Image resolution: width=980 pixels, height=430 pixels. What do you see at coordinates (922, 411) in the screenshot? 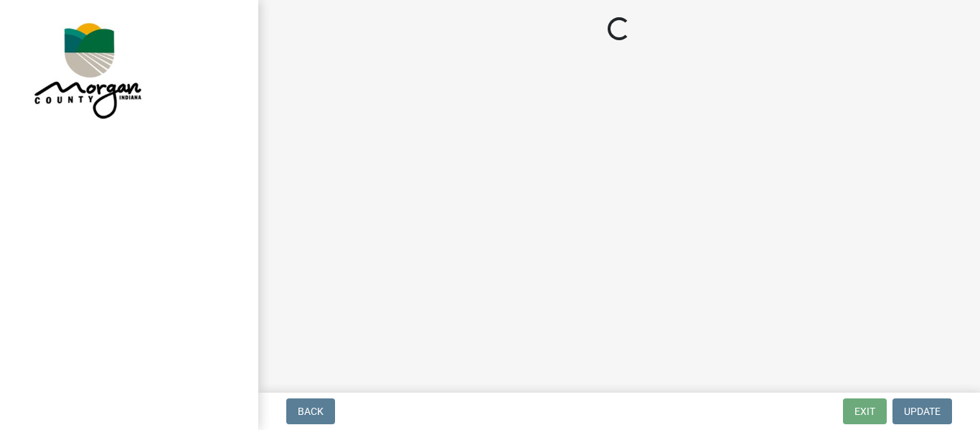
I see `span: Update` at bounding box center [922, 411].